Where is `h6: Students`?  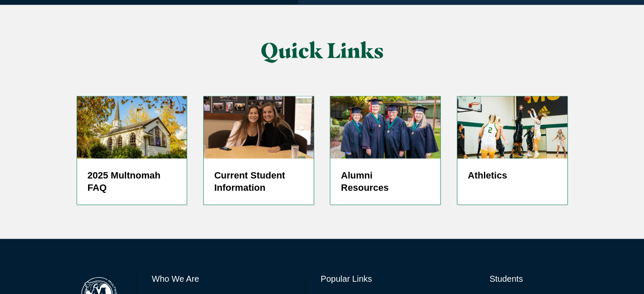
h6: Students is located at coordinates (528, 279).